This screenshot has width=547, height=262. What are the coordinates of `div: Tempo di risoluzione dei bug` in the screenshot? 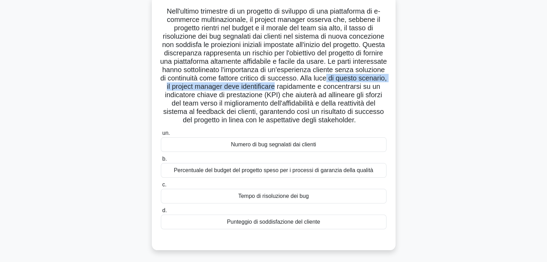 It's located at (274, 196).